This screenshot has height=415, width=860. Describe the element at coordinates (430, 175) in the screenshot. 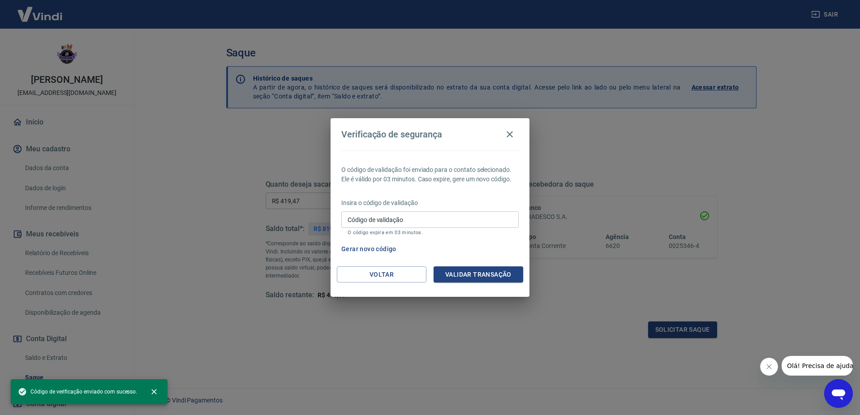

I see `p: O código de validação foi enviado para o contato selecionado. Ele é válido por 03 minutos. Caso e...` at that location.